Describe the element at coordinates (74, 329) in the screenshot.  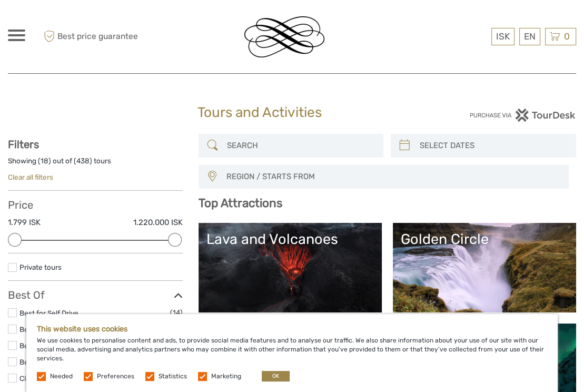
I see `a: Best of Reykjanes/Eruption Sites` at that location.